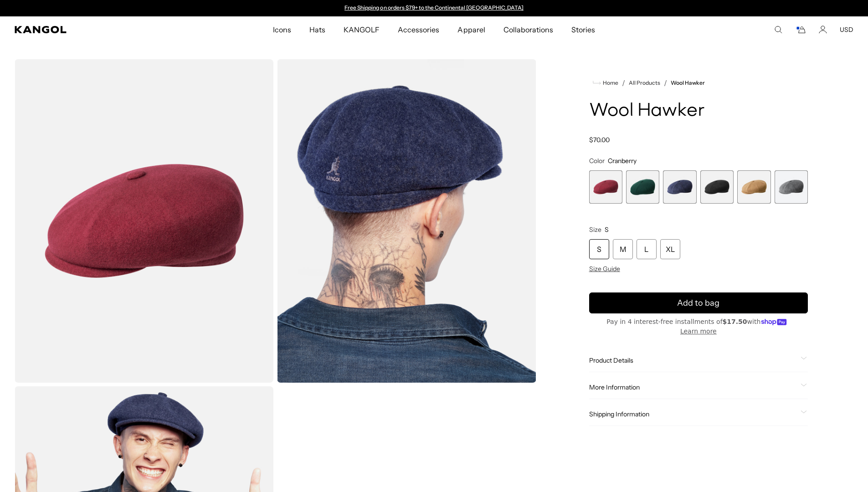 The image size is (868, 492). What do you see at coordinates (670, 250) in the screenshot?
I see `div: XL` at bounding box center [670, 250].